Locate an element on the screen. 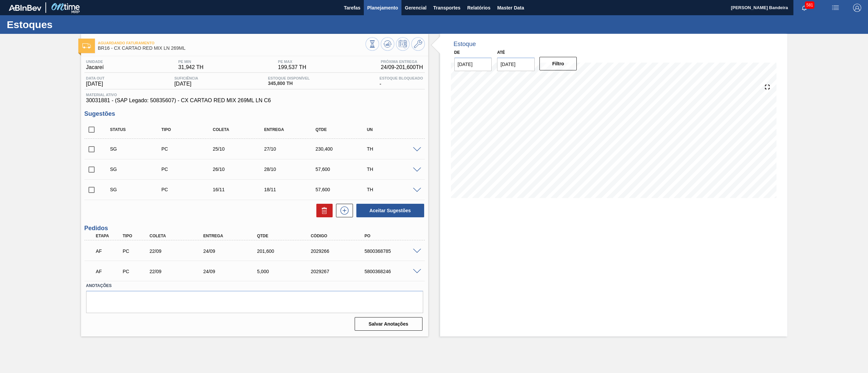  span: Data out is located at coordinates (95, 78).